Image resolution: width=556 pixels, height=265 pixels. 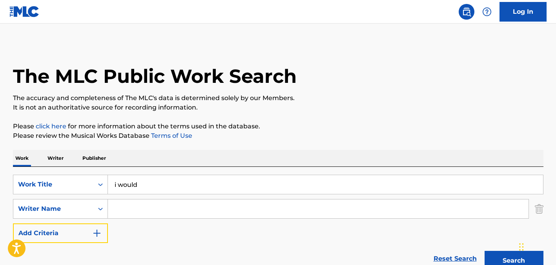 I want to click on button: Add Criteria, so click(x=60, y=233).